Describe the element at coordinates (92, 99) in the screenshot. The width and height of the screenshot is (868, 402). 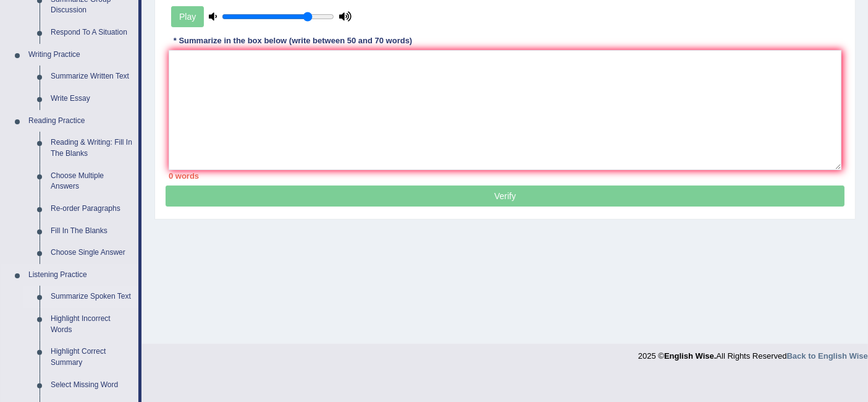
I see `a: Write Essay` at that location.